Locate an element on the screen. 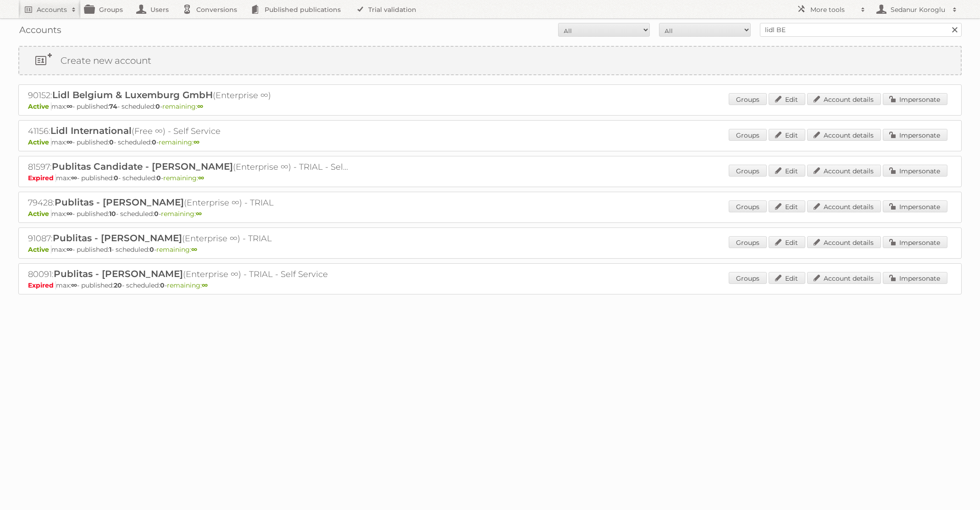 This screenshot has height=510, width=980. h2: Accounts is located at coordinates (52, 9).